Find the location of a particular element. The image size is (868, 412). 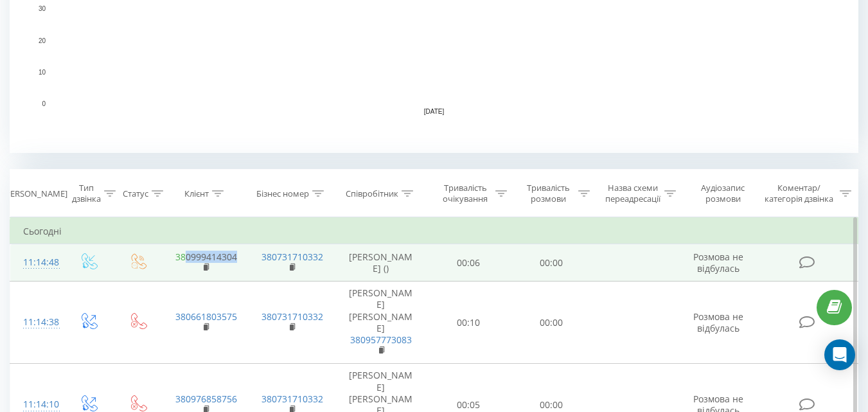

a: 380661803575 is located at coordinates (206, 316).